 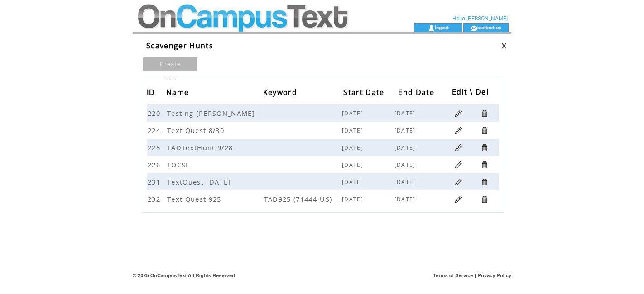 I want to click on span: 225, so click(x=155, y=147).